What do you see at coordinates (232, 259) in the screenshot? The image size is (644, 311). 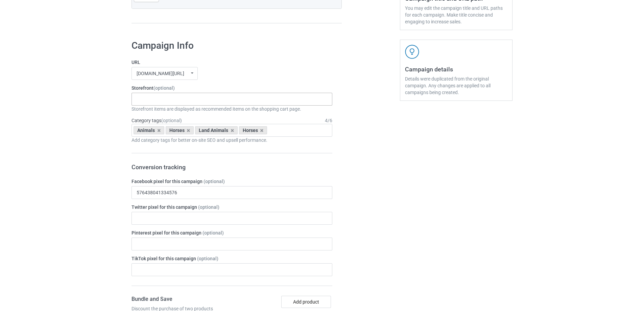 I see `label: TikTok pixel for this campaign` at bounding box center [232, 259].